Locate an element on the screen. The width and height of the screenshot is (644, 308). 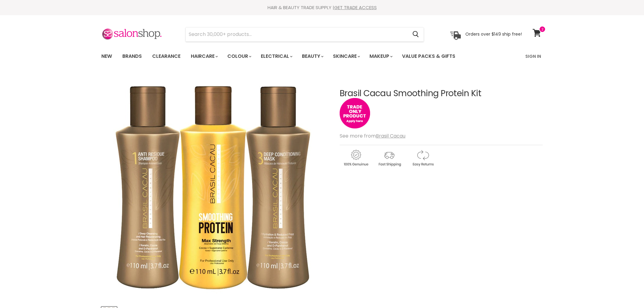
a: Value Packs & Gifts is located at coordinates (428, 56).